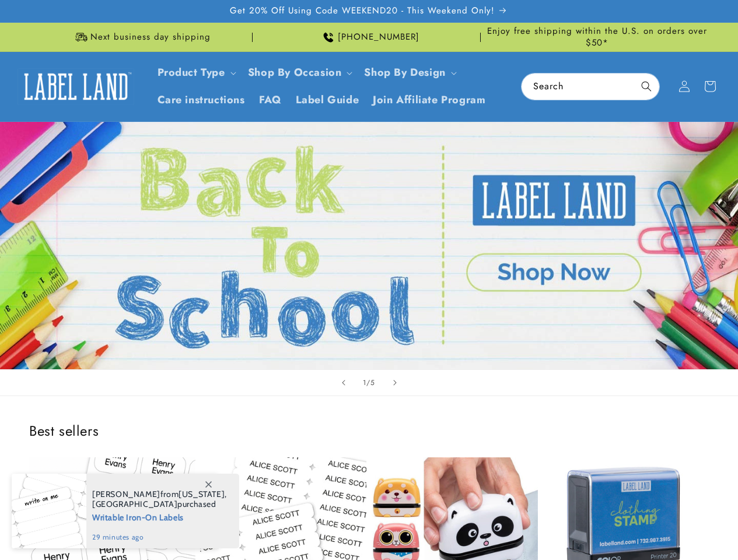 This screenshot has width=738, height=560. What do you see at coordinates (395, 383) in the screenshot?
I see `button: Next slide` at bounding box center [395, 383].